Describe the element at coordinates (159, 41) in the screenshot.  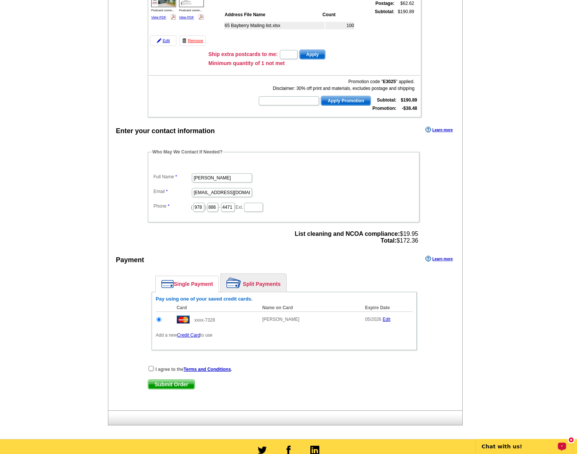
I see `img: pencil-icon.gif` at that location.